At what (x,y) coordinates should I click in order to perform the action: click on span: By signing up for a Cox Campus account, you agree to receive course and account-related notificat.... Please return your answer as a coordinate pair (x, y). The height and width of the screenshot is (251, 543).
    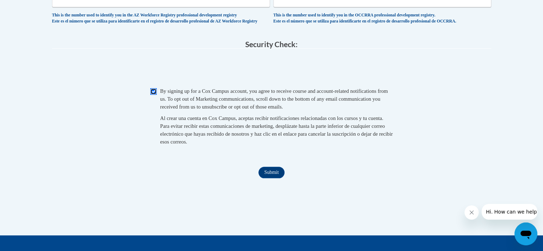
    Looking at the image, I should click on (274, 99).